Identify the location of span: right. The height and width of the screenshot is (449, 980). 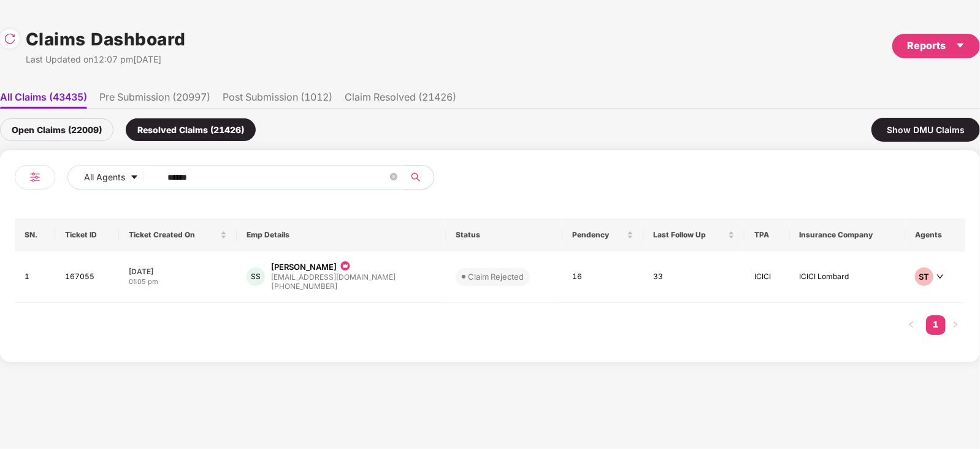
(955, 324).